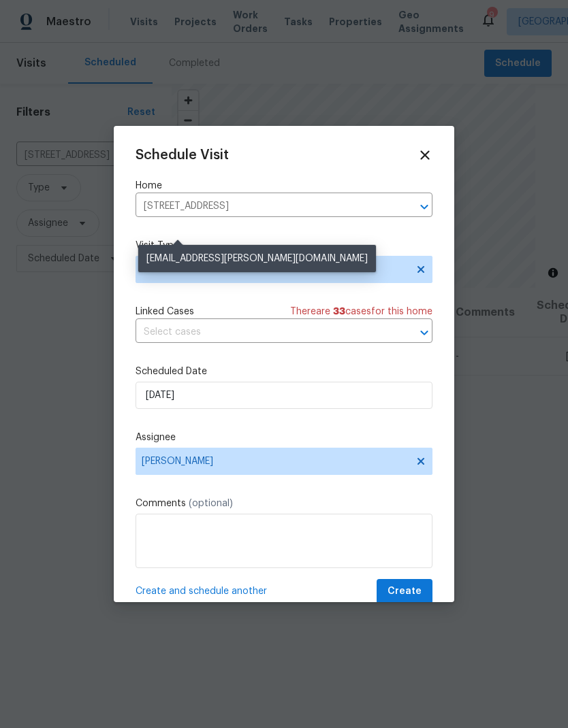  I want to click on label: Home, so click(284, 186).